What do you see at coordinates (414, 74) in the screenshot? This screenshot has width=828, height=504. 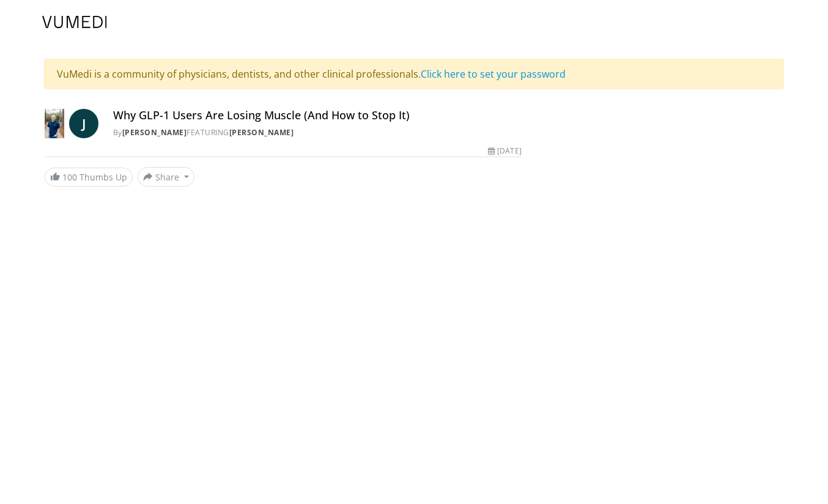 I see `div: VuMedi is a community of physicians, dentists, and other clinical professionals.` at bounding box center [414, 74].